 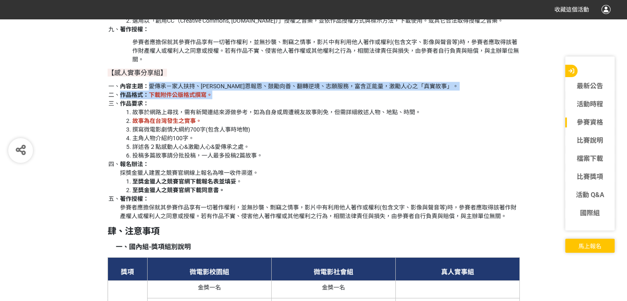 What do you see at coordinates (153, 246) in the screenshot?
I see `strong: 一、國內組-獎項組別說明` at bounding box center [153, 246].